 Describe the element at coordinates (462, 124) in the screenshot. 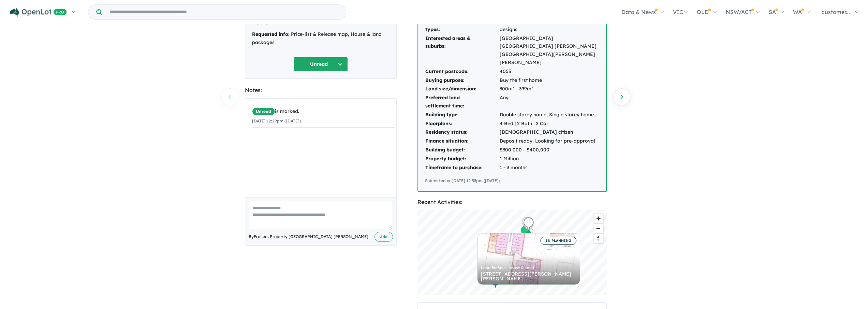

I see `td: Floorplans:` at that location.